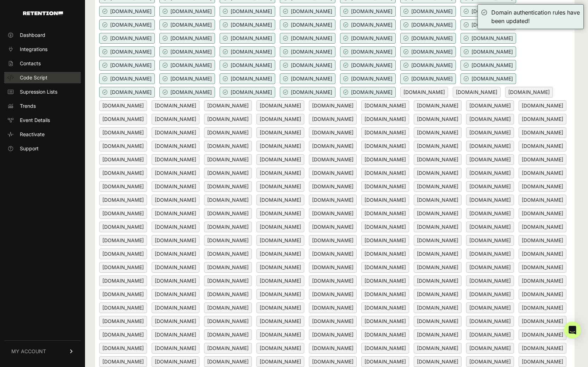 The width and height of the screenshot is (588, 367). What do you see at coordinates (29, 148) in the screenshot?
I see `span: Support` at bounding box center [29, 148].